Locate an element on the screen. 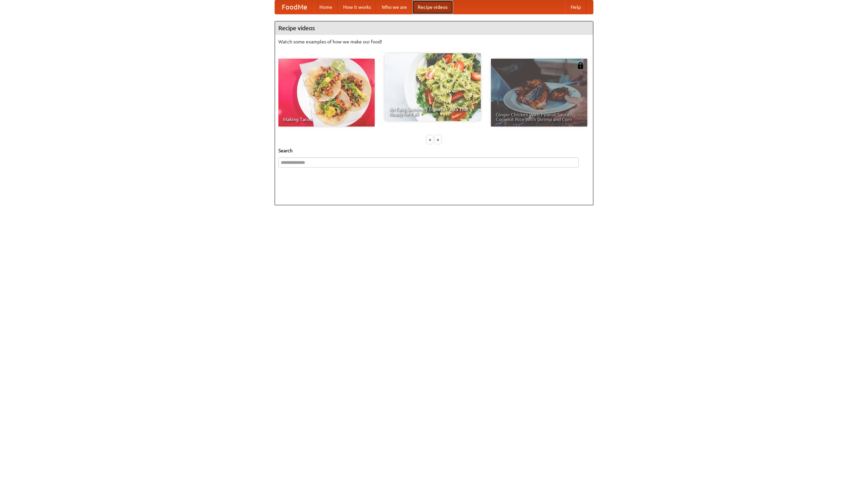 This screenshot has width=868, height=480. span: Making Tacos is located at coordinates (327, 120).